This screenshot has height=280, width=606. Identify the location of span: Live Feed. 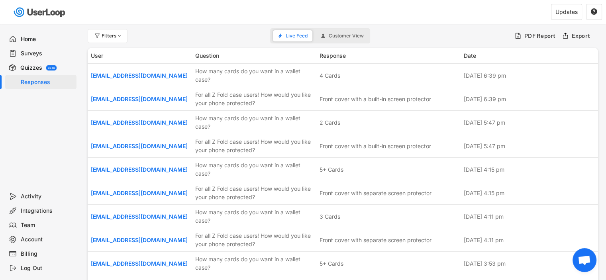
(296, 36).